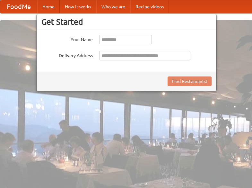 Image resolution: width=252 pixels, height=188 pixels. Describe the element at coordinates (127, 22) in the screenshot. I see `h3: Get Started` at that location.